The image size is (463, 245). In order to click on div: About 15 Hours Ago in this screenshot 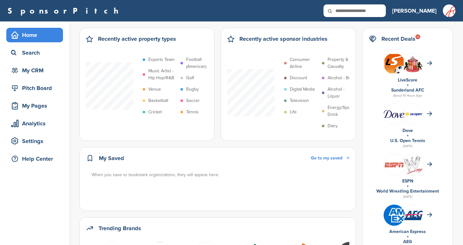, I will do `click(408, 95)`.